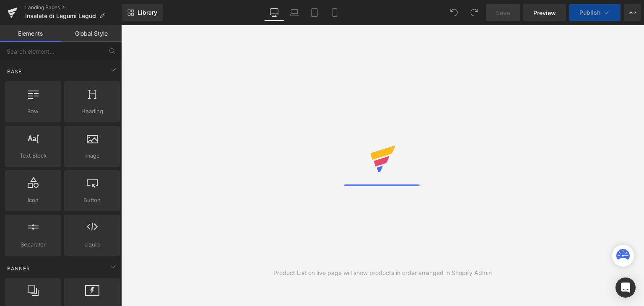 This screenshot has width=644, height=306. Describe the element at coordinates (147, 12) in the screenshot. I see `span: Library` at that location.